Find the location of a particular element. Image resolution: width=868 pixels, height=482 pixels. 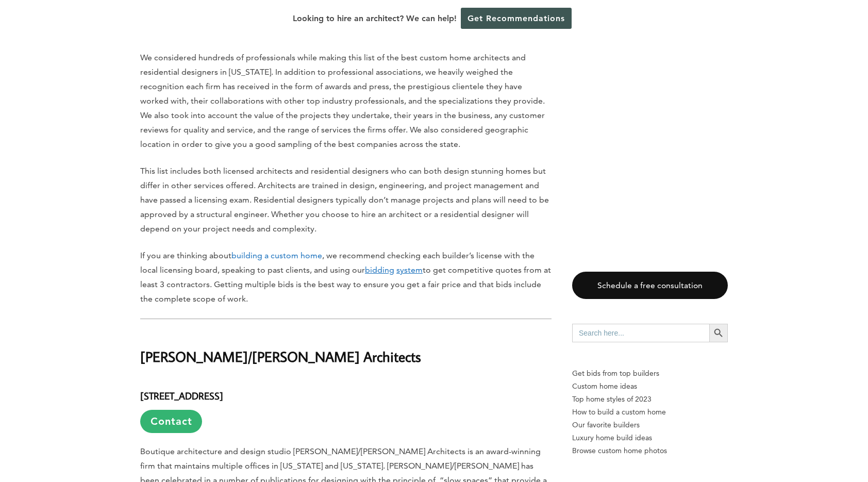

svg: Search is located at coordinates (718, 333).